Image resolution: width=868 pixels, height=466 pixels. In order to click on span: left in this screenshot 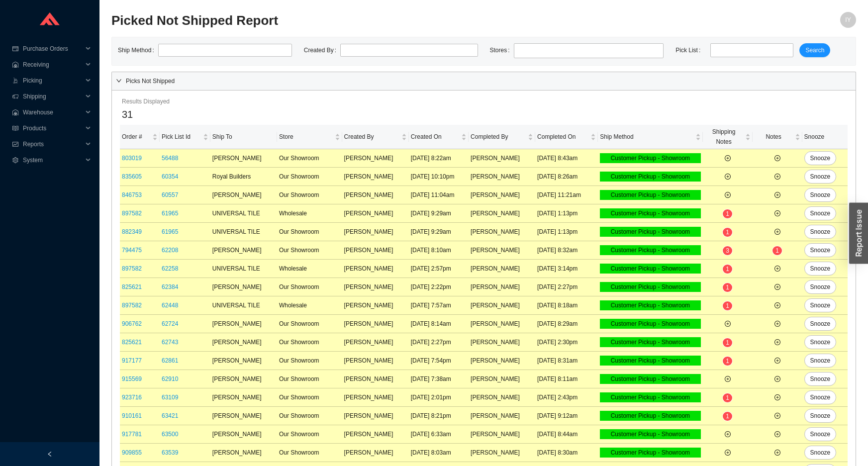, I will do `click(50, 454)`.